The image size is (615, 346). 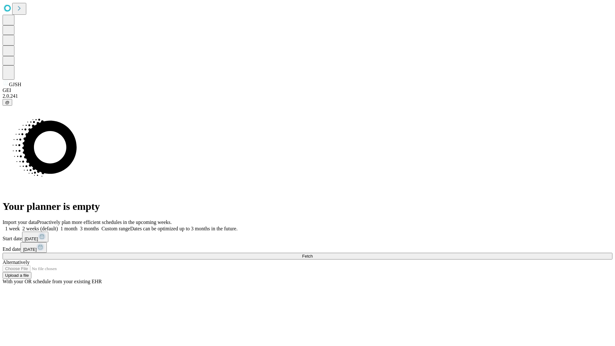 I want to click on span: Proactively plan more efficient schedules in the upcoming weeks., so click(x=104, y=222).